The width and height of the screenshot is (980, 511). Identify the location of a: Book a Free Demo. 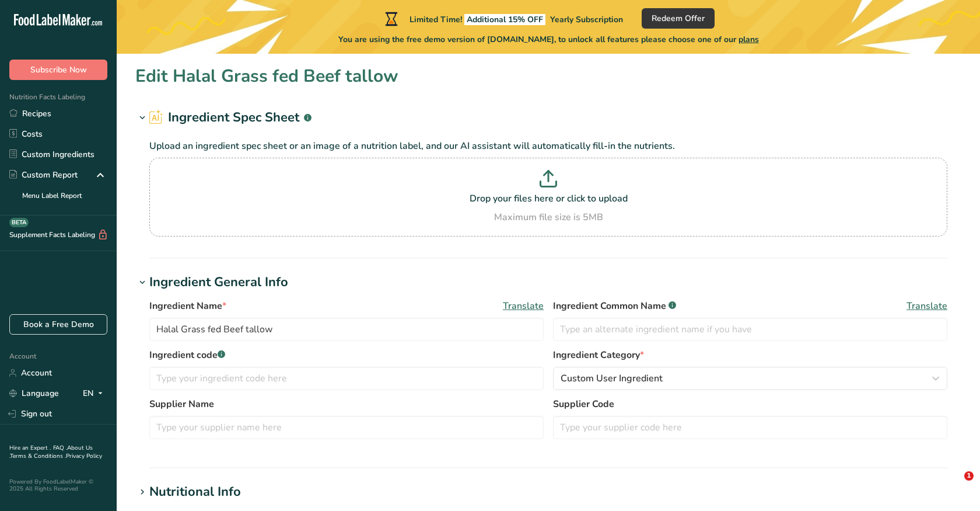
(58, 324).